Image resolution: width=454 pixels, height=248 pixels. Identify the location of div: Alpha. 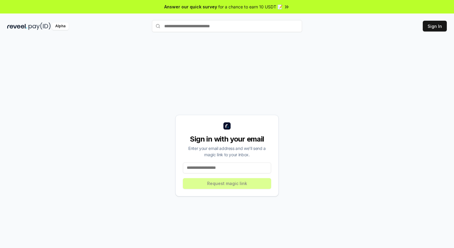
(60, 26).